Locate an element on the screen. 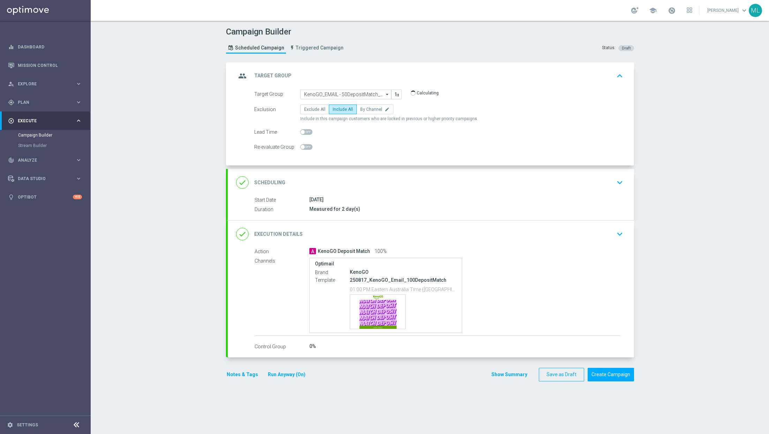 The image size is (769, 434). p: Calculating is located at coordinates (427, 93).